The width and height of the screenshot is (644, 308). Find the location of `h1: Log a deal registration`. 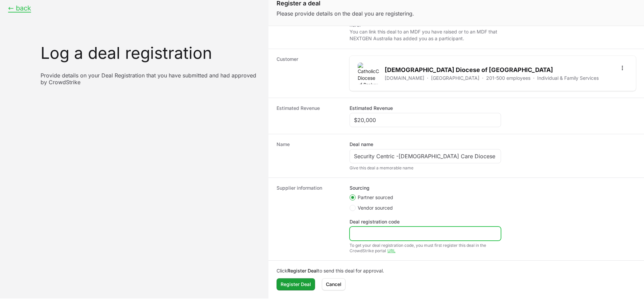

h1: Log a deal registration is located at coordinates (151, 53).